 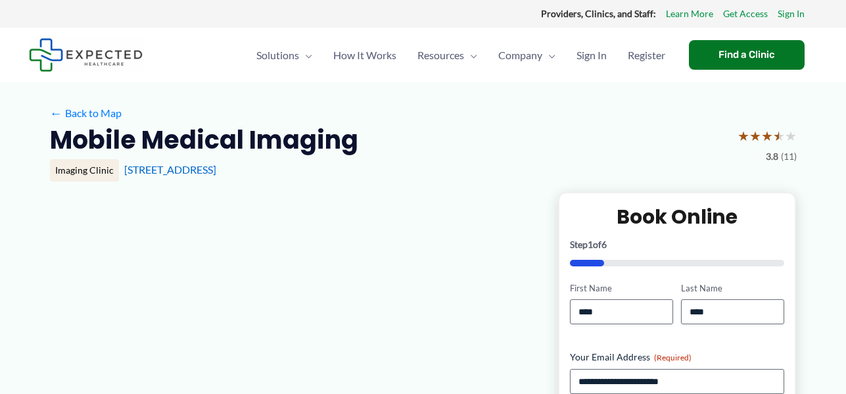 What do you see at coordinates (598, 13) in the screenshot?
I see `strong: Providers, Clinics, and Staff:` at bounding box center [598, 13].